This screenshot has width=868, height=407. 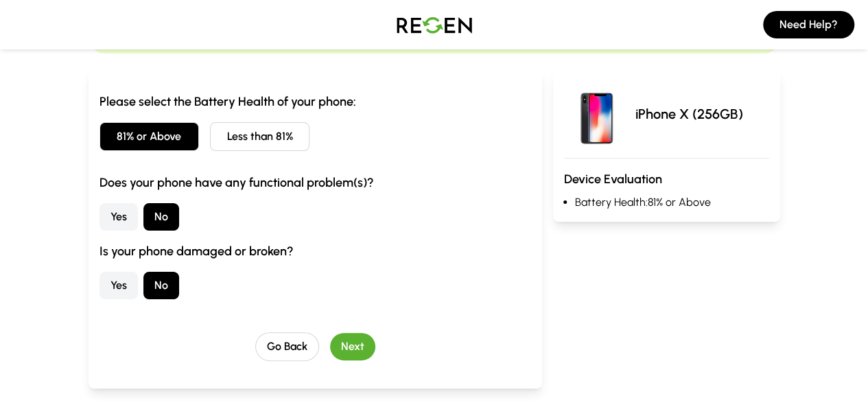 What do you see at coordinates (149, 136) in the screenshot?
I see `button: 81% or Above` at bounding box center [149, 136].